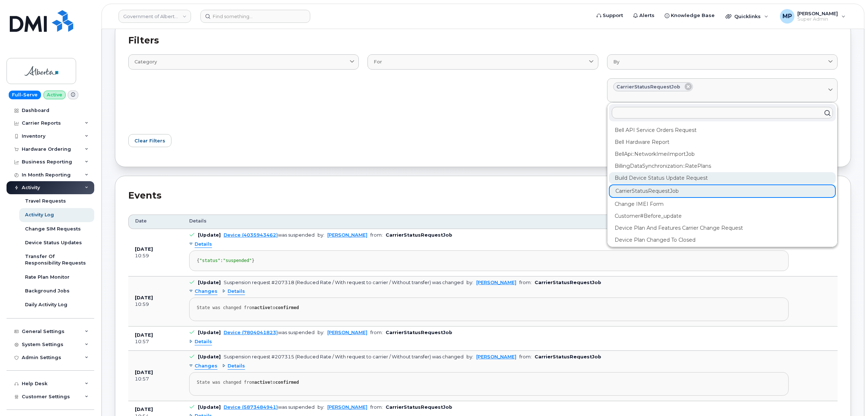 The image size is (868, 416). What do you see at coordinates (812, 16) in the screenshot?
I see `div: Michael Partack` at bounding box center [812, 16].